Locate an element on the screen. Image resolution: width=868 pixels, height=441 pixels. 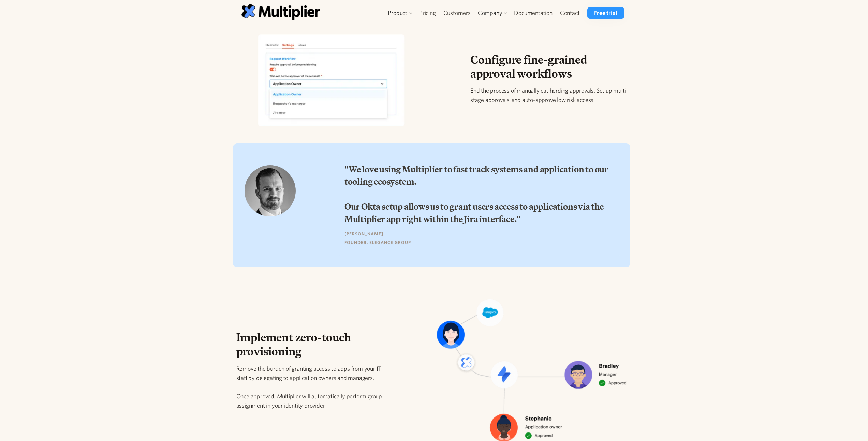
h3: "We love using Multiplier to fast track systems and application to our tooling ecosystem. Our Okt... is located at coordinates (479, 195).